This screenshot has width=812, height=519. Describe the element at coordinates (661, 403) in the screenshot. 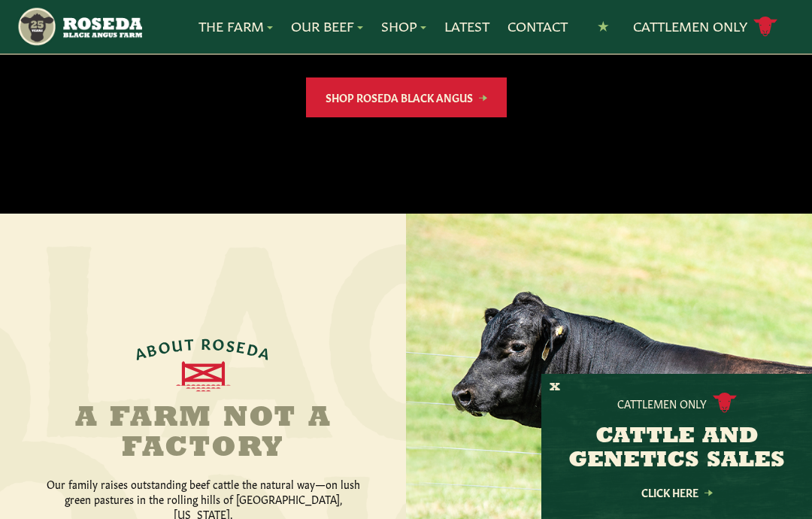

I see `p: Cattlemen Only` at that location.